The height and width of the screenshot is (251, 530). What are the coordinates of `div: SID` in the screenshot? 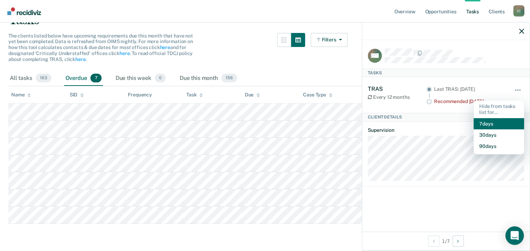 It's located at (77, 95).